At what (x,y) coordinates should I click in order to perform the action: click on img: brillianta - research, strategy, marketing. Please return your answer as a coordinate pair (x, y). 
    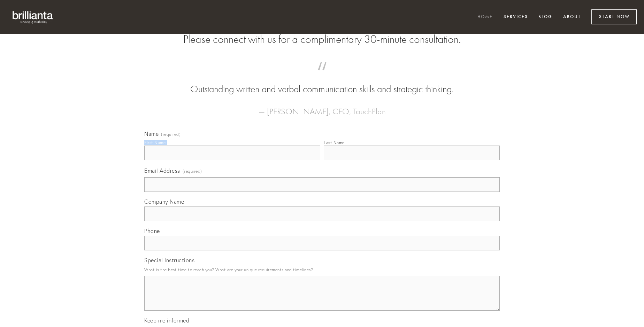
    Looking at the image, I should click on (33, 17).